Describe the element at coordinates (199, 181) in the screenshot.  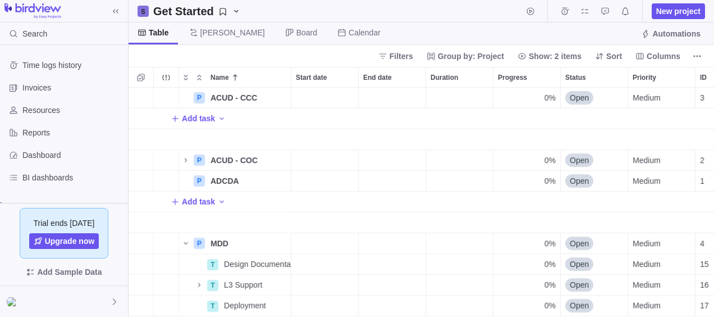
I see `div: P` at that location.